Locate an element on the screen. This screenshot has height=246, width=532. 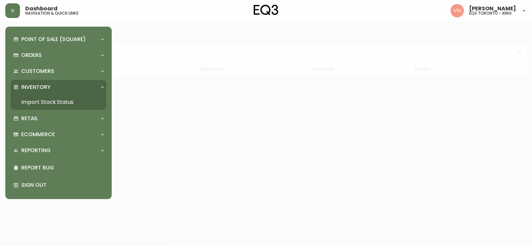
div: Reporting is located at coordinates (58, 150).